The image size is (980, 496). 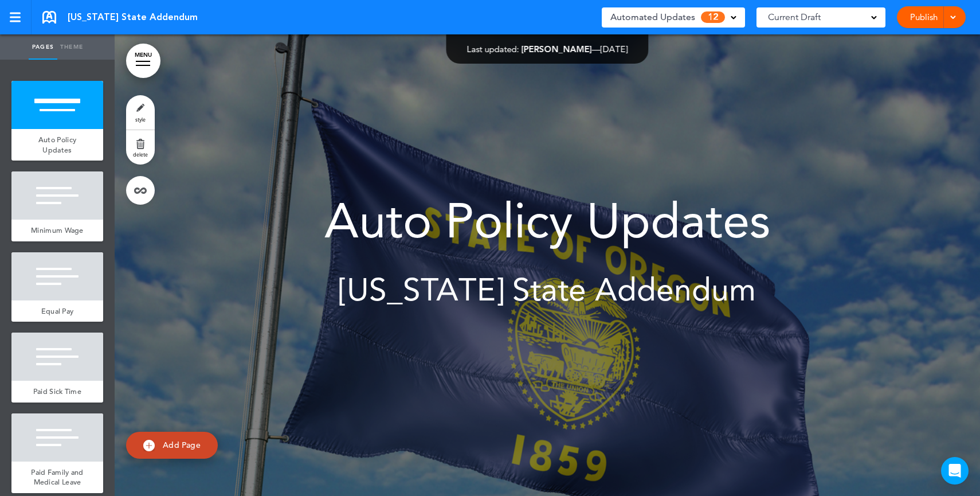 What do you see at coordinates (58, 144) in the screenshot?
I see `a: Auto Policy Updates` at bounding box center [58, 144].